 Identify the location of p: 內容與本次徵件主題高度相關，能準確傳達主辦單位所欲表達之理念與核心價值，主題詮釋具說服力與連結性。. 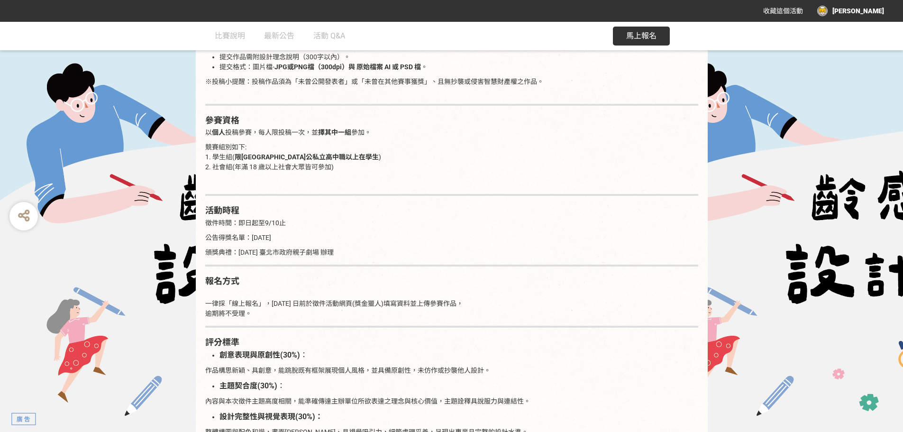
(452, 401).